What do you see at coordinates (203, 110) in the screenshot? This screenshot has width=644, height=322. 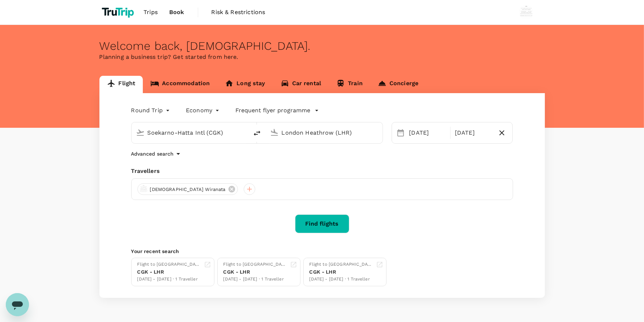 I see `div: Economy` at bounding box center [203, 110].